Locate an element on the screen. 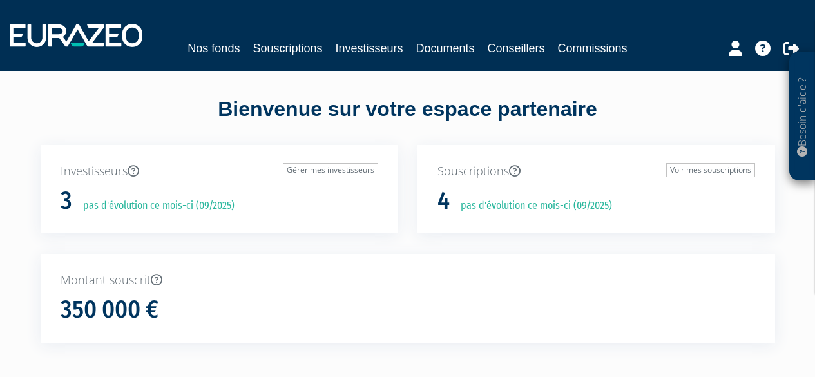 The width and height of the screenshot is (815, 377). a: Voir mes souscriptions is located at coordinates (711, 170).